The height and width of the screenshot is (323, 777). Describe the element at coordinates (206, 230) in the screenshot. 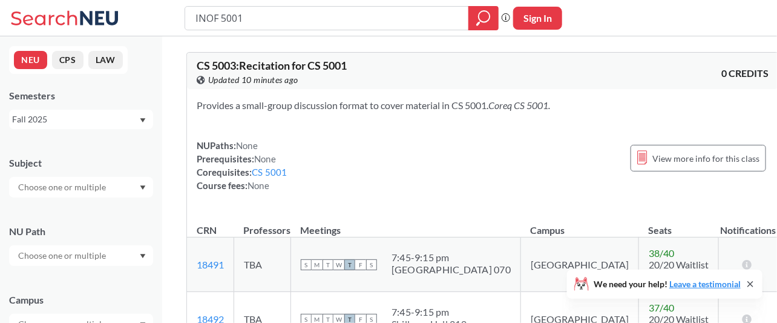

I see `div: CRN` at that location.